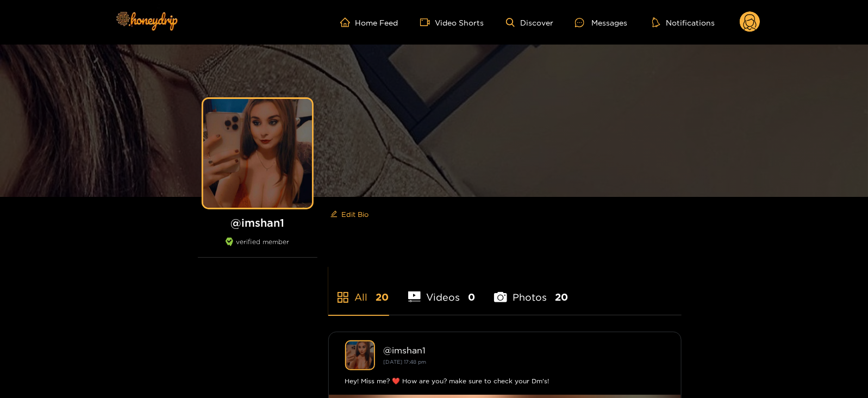 The width and height of the screenshot is (868, 398). I want to click on div: @ imshan1, so click(524, 350).